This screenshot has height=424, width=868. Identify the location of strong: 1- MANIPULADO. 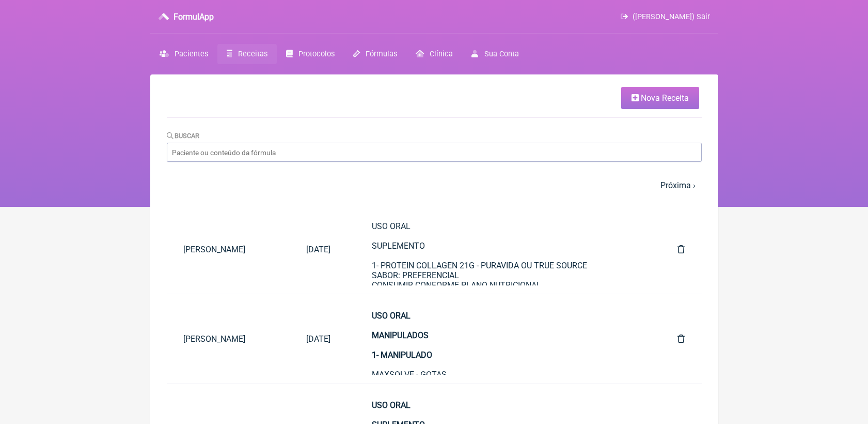
(401, 354).